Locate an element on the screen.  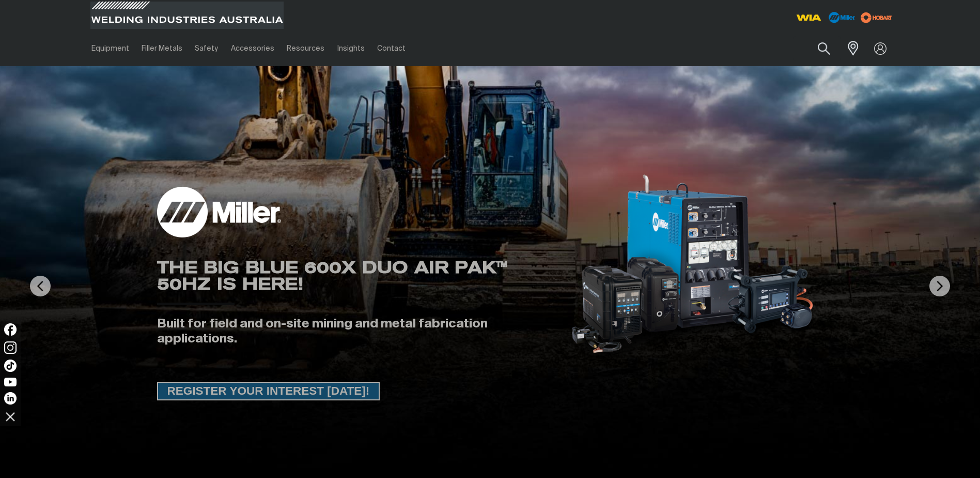
img: PrevArrow is located at coordinates (40, 286).